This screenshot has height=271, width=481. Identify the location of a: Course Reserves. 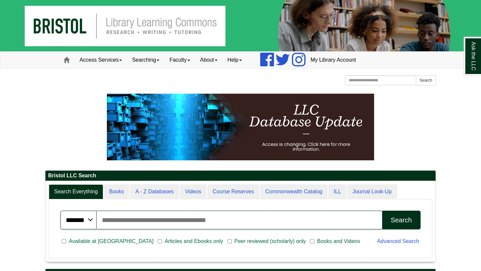
(233, 192).